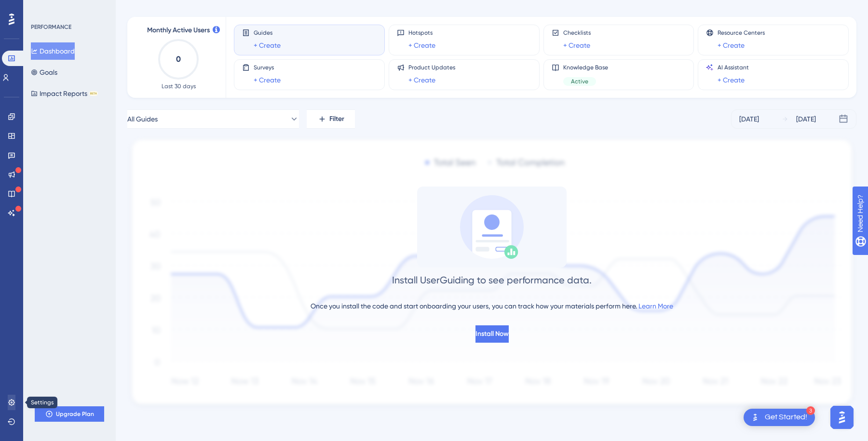  What do you see at coordinates (42, 8) in the screenshot?
I see `span: Need Help?` at bounding box center [42, 8].